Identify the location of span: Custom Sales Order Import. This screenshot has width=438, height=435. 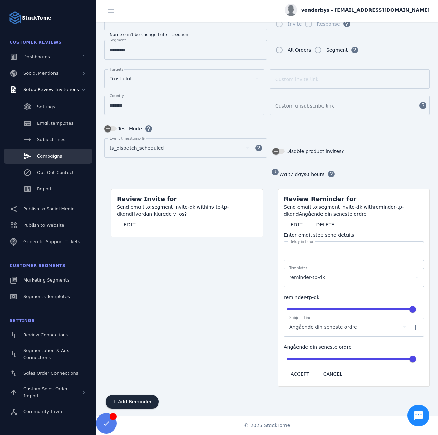
(46, 392).